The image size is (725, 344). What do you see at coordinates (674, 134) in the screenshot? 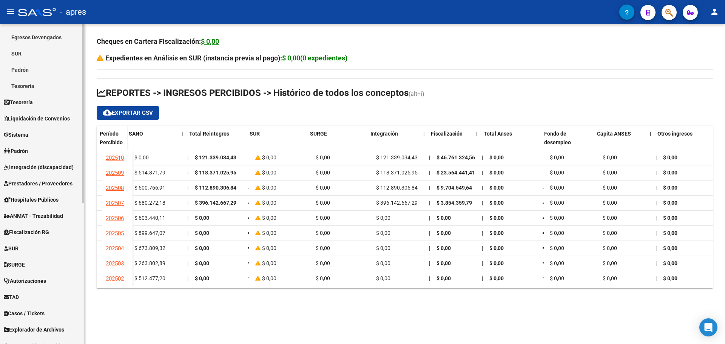
I see `span: Otros ingresos` at bounding box center [674, 134].